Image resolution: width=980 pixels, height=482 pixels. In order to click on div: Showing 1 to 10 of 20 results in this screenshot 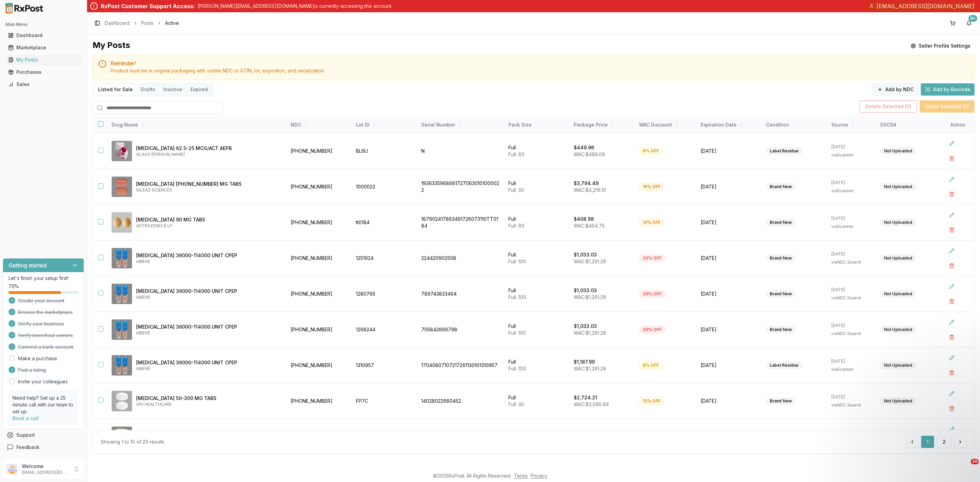, I will do `click(132, 442)`.